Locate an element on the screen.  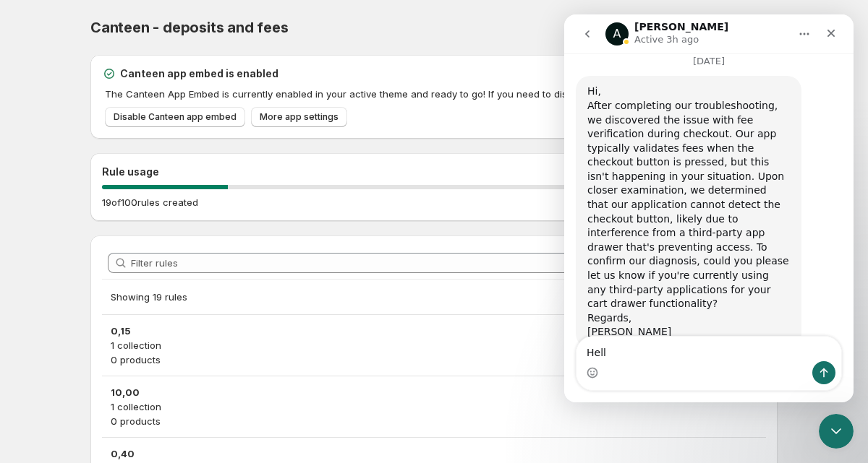
p: The Canteen App Embed is currently enabled in your active theme and ready to go! If you need to d... is located at coordinates (435, 94).